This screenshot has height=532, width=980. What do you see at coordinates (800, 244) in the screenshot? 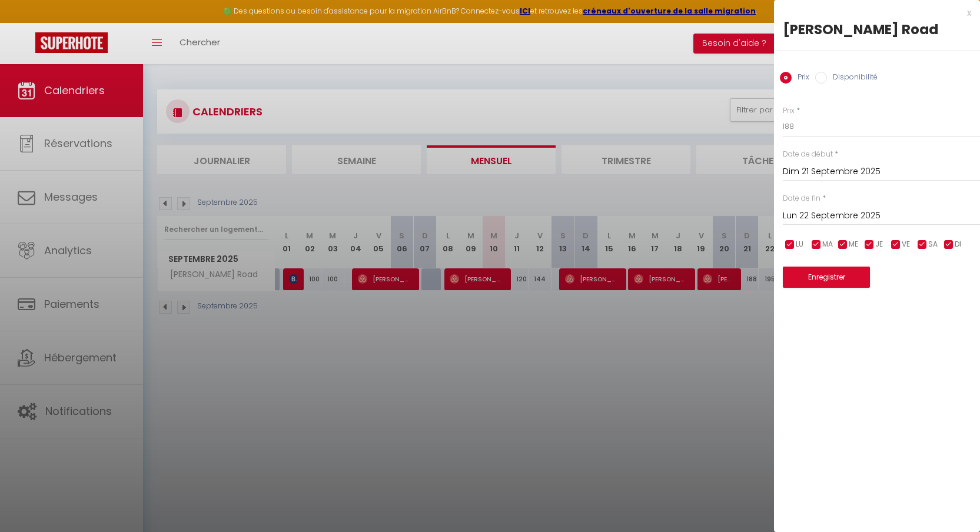
I see `span: LU` at bounding box center [800, 244].